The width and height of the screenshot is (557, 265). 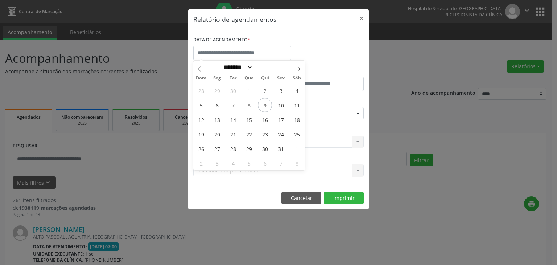 What do you see at coordinates (249, 105) in the screenshot?
I see `span: Outubro 8, 2025` at bounding box center [249, 105].